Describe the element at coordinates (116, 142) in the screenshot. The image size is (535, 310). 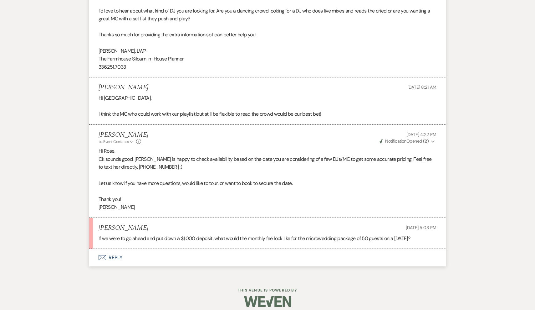
I see `button: to: Event Contacts` at that location.